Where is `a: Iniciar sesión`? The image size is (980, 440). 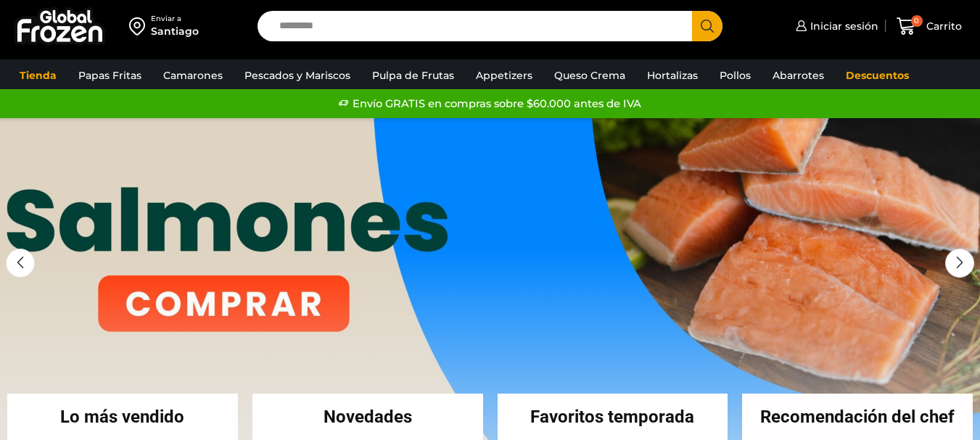 a: Iniciar sesión is located at coordinates (835, 26).